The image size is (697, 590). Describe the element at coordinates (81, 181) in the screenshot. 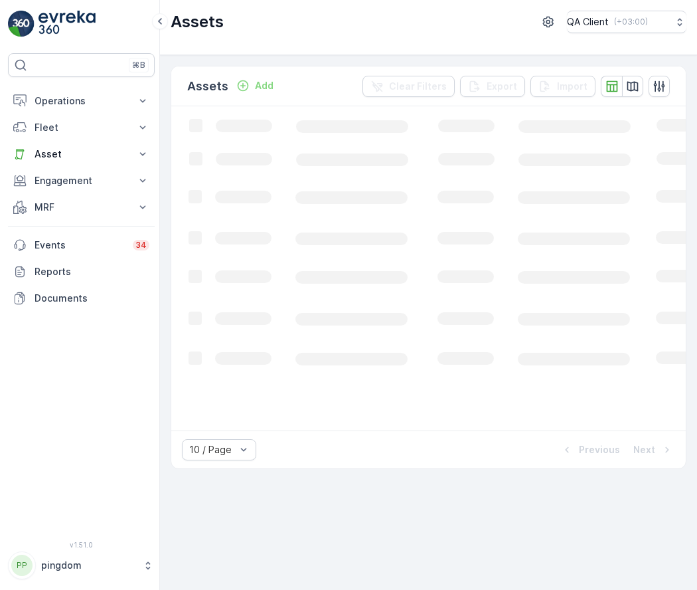

I see `button: Engagement` at that location.